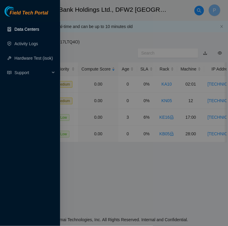  What do you see at coordinates (26, 44) in the screenshot?
I see `a: Activity Logs` at bounding box center [26, 44].